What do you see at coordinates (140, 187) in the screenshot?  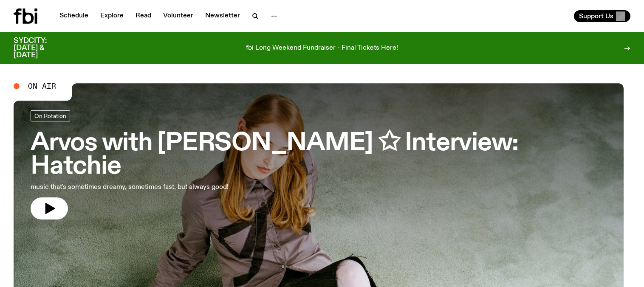 I see `p: music that's sometimes dreamy, sometimes fast, but always good!` at bounding box center [140, 187].